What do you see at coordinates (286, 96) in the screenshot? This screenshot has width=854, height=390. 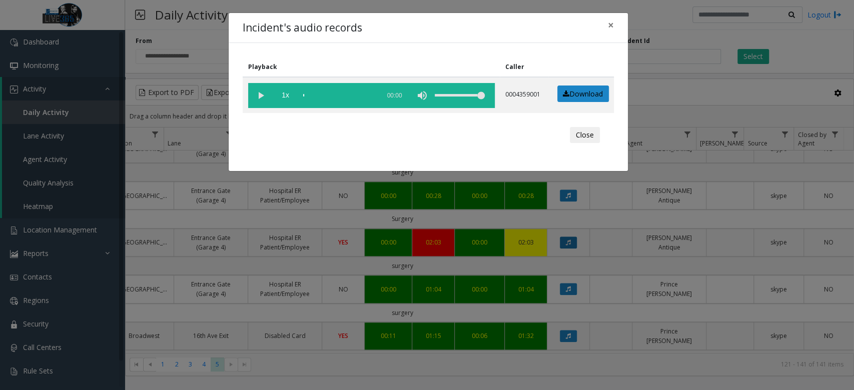 I see `span: playback speed button` at bounding box center [286, 96].